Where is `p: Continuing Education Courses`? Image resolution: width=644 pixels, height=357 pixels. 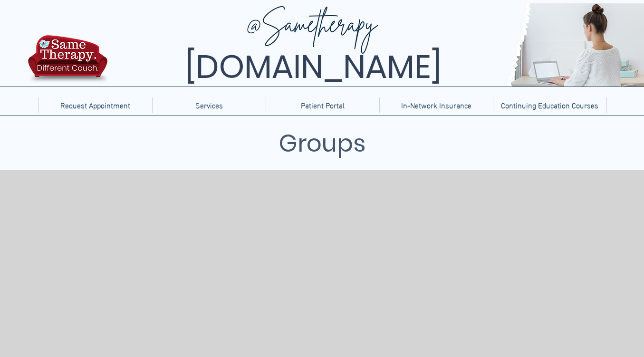 p: Continuing Education Courses is located at coordinates (549, 105).